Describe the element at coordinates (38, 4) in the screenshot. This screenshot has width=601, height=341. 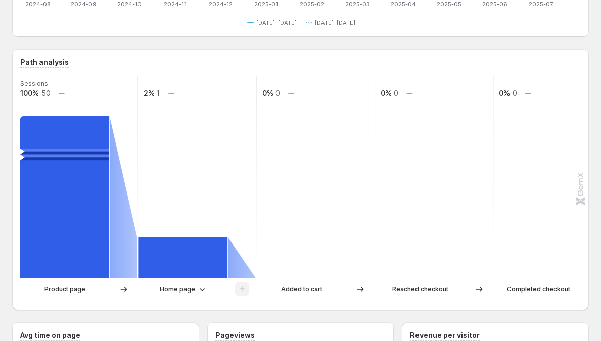
I see `text: 2024-08` at that location.